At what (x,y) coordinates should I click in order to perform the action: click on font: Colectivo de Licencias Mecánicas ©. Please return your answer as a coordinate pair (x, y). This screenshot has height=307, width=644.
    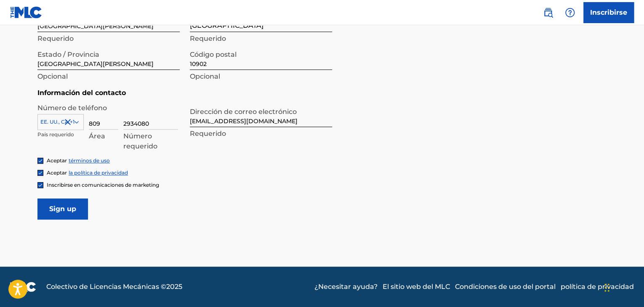
    Looking at the image, I should click on (106, 286).